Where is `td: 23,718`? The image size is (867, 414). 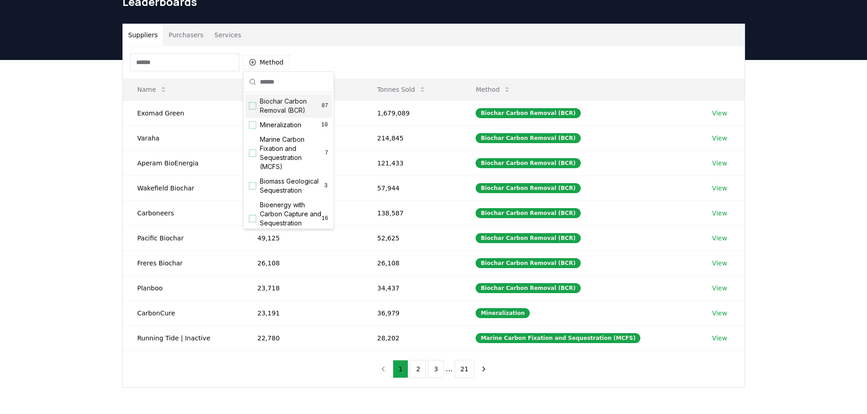
td: 23,718 is located at coordinates (303, 288).